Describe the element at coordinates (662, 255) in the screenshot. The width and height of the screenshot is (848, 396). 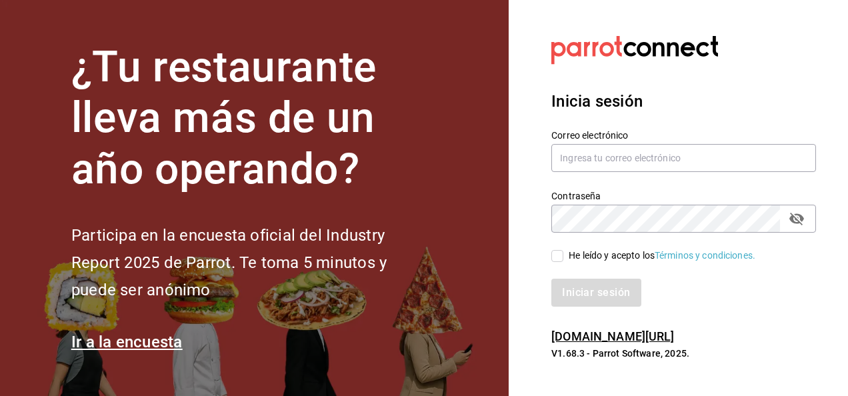
I see `div: He leído y acepto los` at that location.